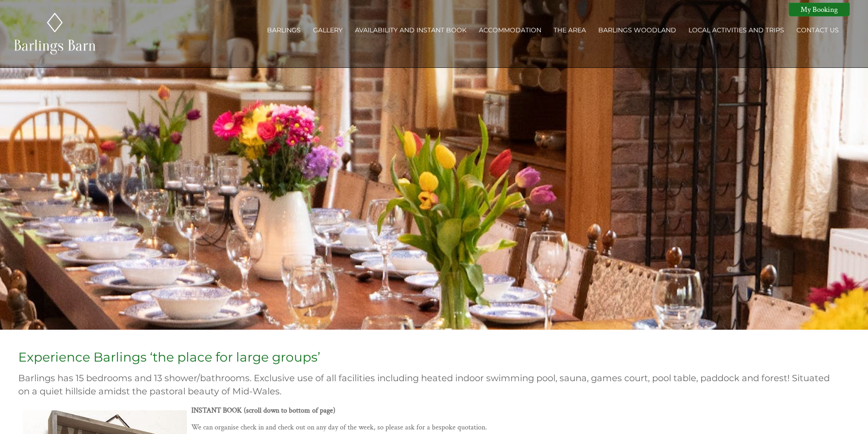 This screenshot has width=868, height=434. I want to click on a: Local activities and trips, so click(736, 30).